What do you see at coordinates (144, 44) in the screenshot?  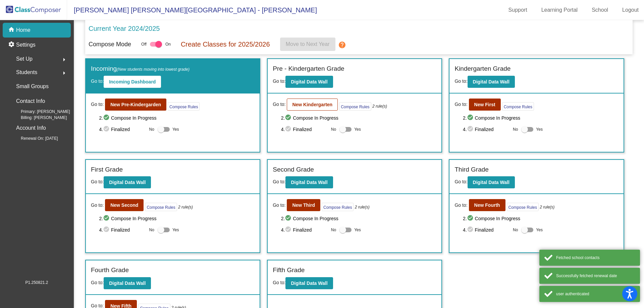 I see `span: Off` at bounding box center [144, 44].